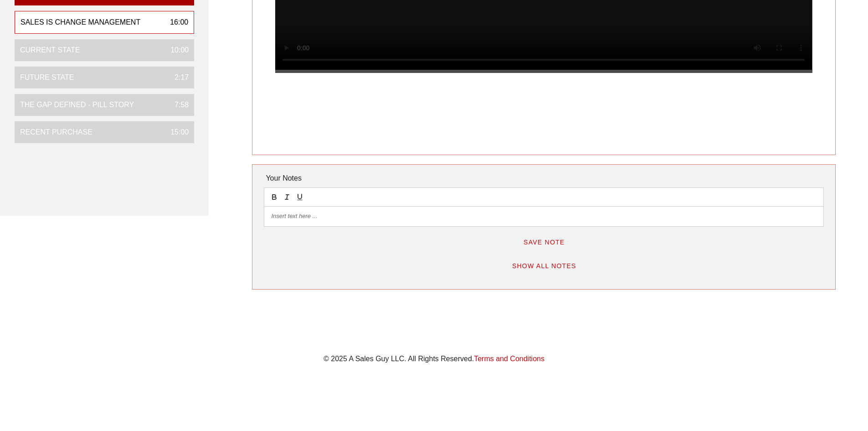 This screenshot has width=868, height=431. I want to click on div: Sales is Change Management, so click(80, 22).